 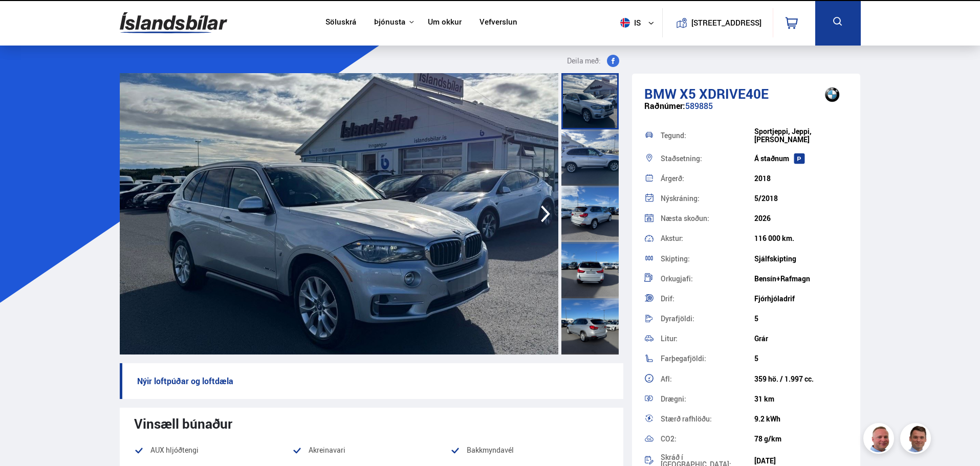 What do you see at coordinates (584, 61) in the screenshot?
I see `span: Deila með:` at bounding box center [584, 61].